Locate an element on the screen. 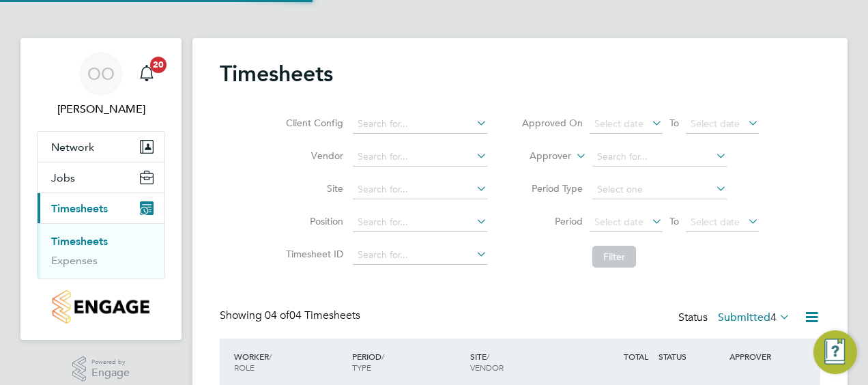 The height and width of the screenshot is (385, 868). div: Status is located at coordinates (735, 318).